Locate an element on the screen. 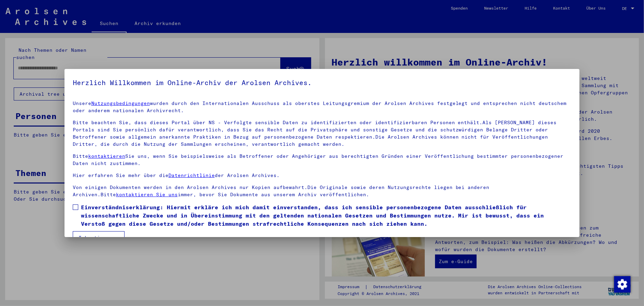  a: kontaktieren is located at coordinates (107, 156).